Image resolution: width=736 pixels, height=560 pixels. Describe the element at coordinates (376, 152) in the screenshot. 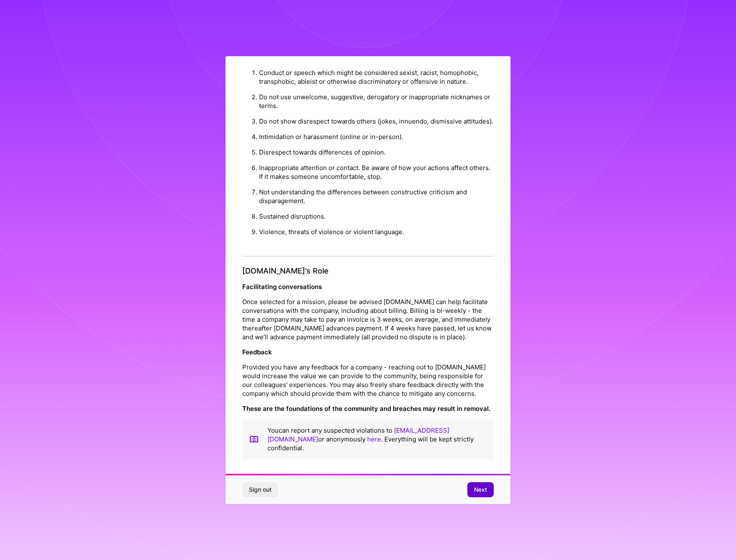

I see `li: Disrespect towards differences of opinion.` at that location.